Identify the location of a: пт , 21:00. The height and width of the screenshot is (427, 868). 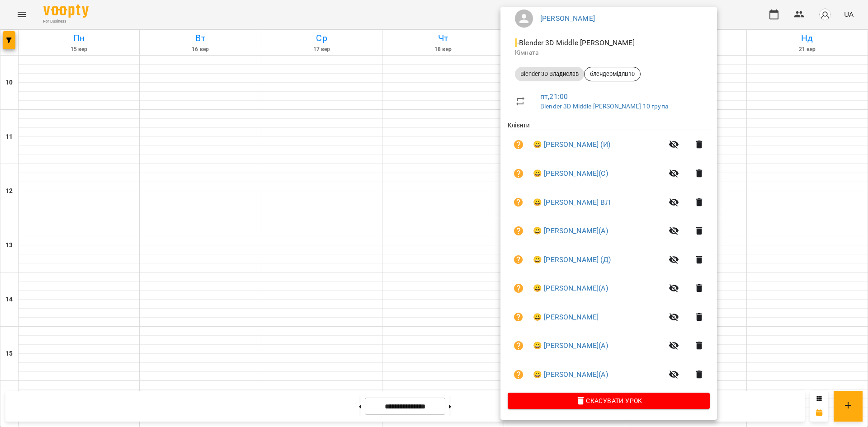
(553, 96).